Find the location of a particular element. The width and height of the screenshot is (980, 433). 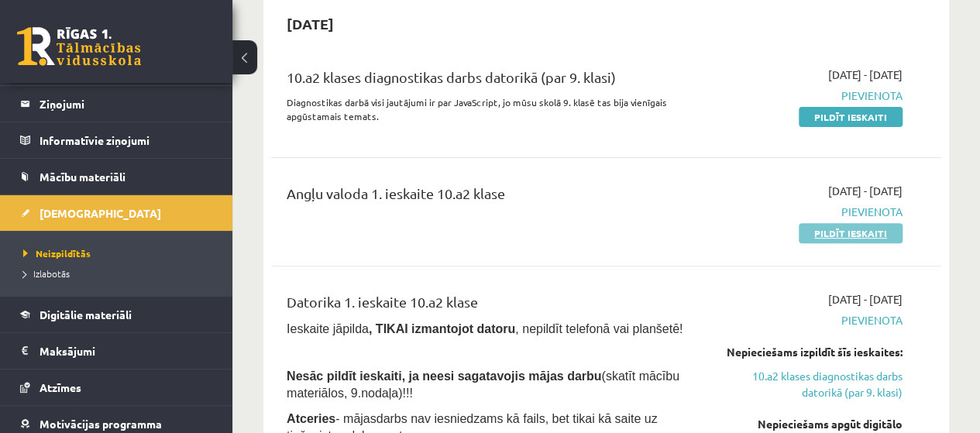

a: 10.a2 klases diagnostikas darbs datorikā (par 9. klasi) is located at coordinates (807, 384).